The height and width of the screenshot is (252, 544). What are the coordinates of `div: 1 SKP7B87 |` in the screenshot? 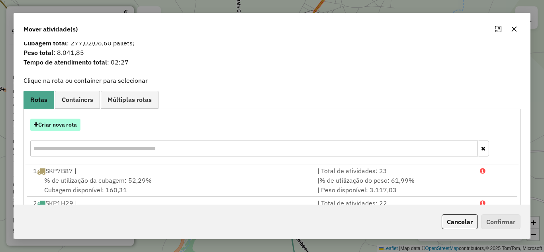 It's located at (171, 171).